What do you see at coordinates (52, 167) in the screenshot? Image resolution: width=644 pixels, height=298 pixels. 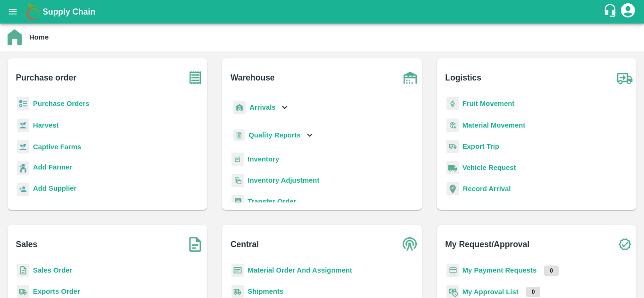 I see `b: Add Farmer` at bounding box center [52, 167].